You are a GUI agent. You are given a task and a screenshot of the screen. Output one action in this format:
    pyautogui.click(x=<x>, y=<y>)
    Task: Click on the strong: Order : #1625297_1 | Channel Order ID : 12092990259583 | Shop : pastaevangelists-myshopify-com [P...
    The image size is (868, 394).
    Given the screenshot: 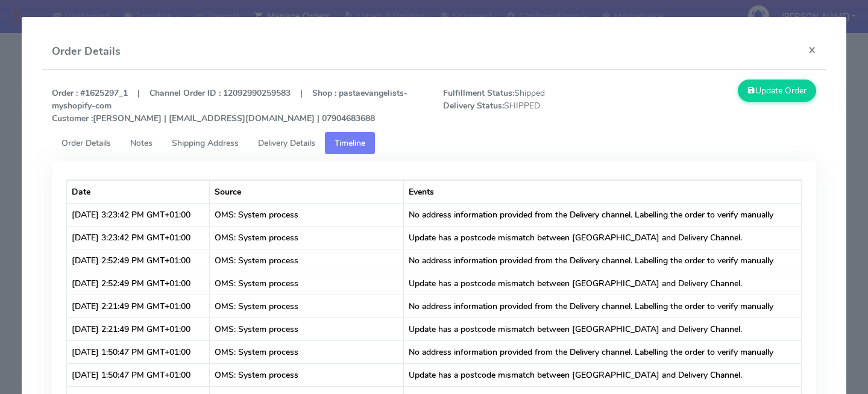 What is the action you would take?
    pyautogui.click(x=229, y=105)
    